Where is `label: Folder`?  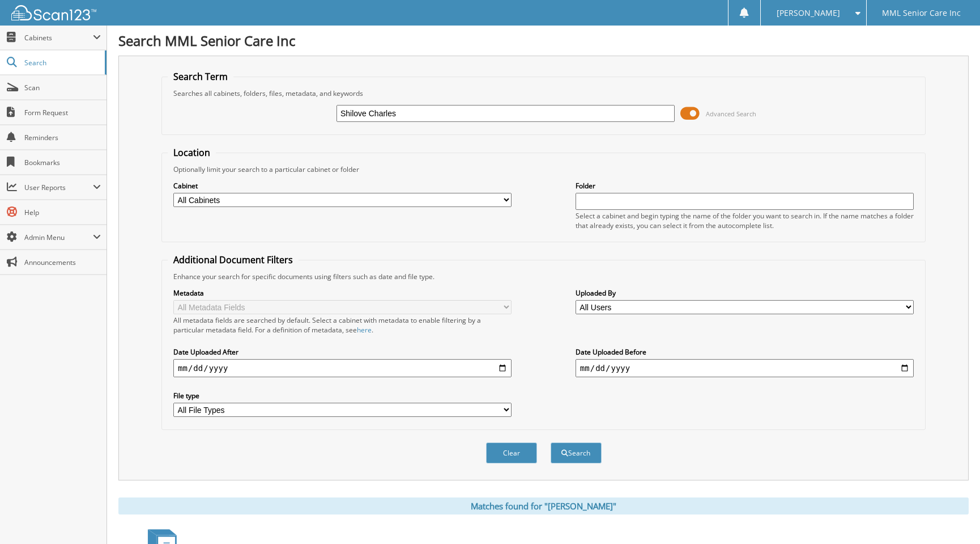 label: Folder is located at coordinates (744, 185).